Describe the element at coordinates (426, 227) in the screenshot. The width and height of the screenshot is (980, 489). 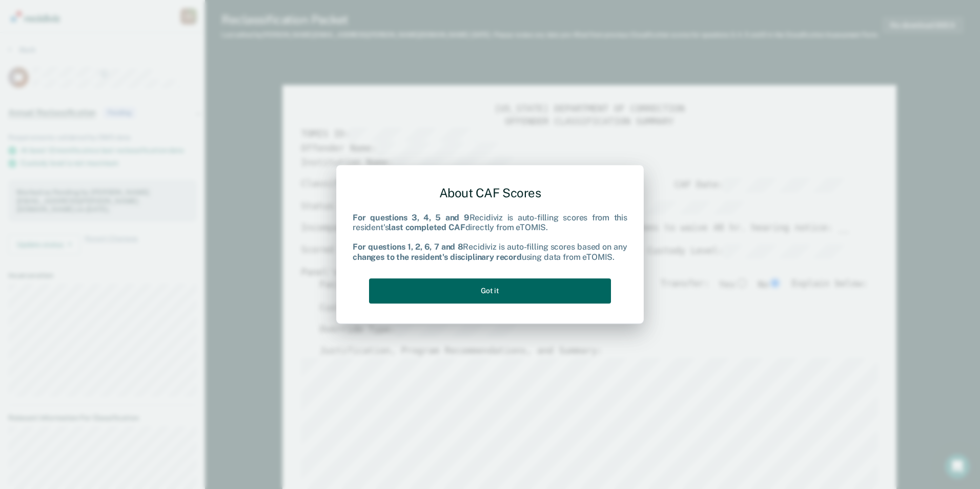
I see `b: last completed CAF` at that location.